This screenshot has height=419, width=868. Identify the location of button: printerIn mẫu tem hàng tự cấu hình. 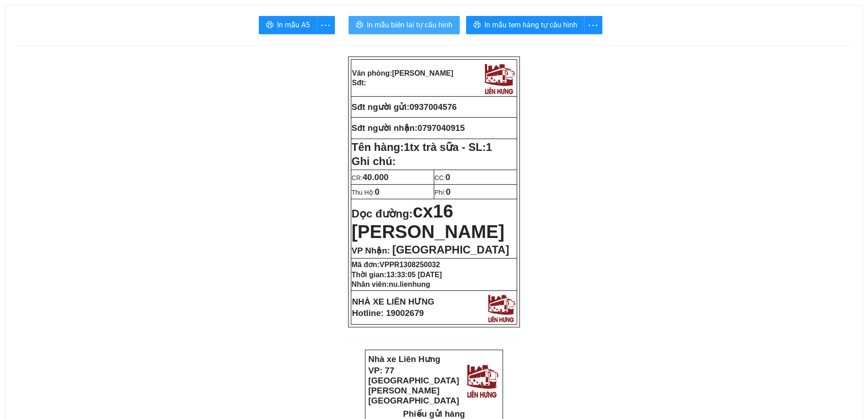
(525, 25).